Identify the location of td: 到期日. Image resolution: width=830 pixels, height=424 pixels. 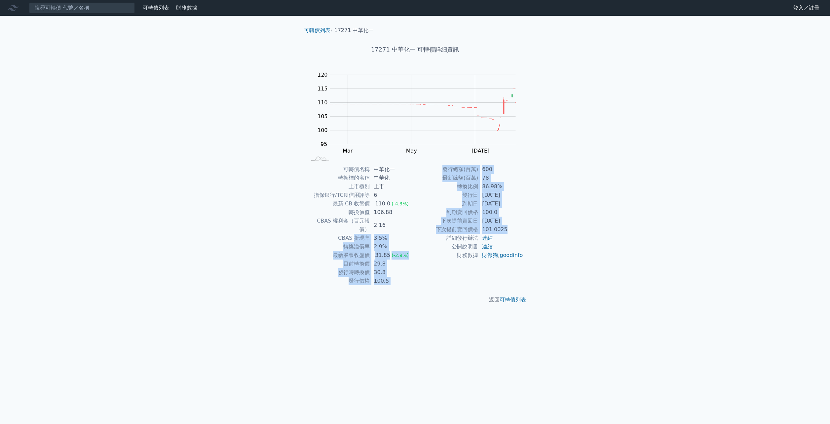
(447, 204).